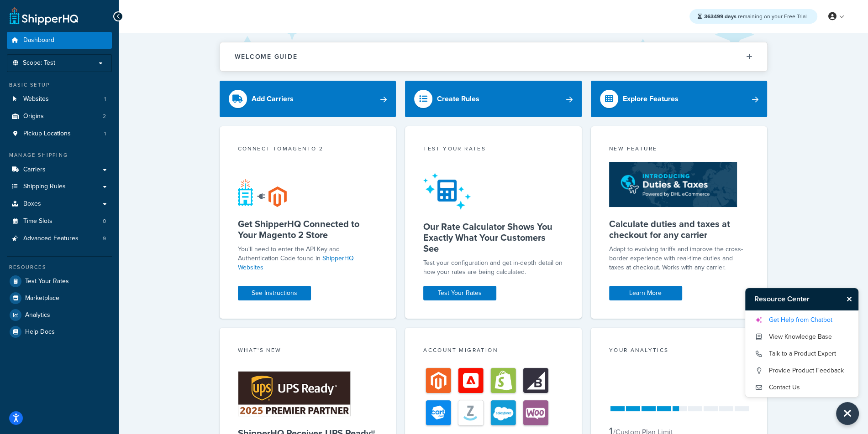  Describe the element at coordinates (493, 238) in the screenshot. I see `h5: Our Rate Calculator Shows You Exactly What Your Customers See` at that location.